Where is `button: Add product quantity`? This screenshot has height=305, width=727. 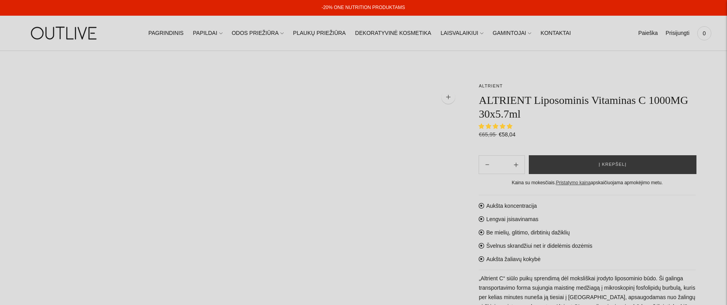
button: Add product quantity is located at coordinates (487, 165).